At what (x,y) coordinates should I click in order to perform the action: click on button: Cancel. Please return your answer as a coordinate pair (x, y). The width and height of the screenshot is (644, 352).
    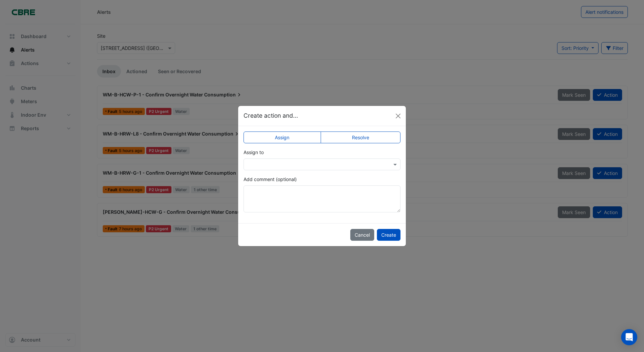
    Looking at the image, I should click on (362, 235).